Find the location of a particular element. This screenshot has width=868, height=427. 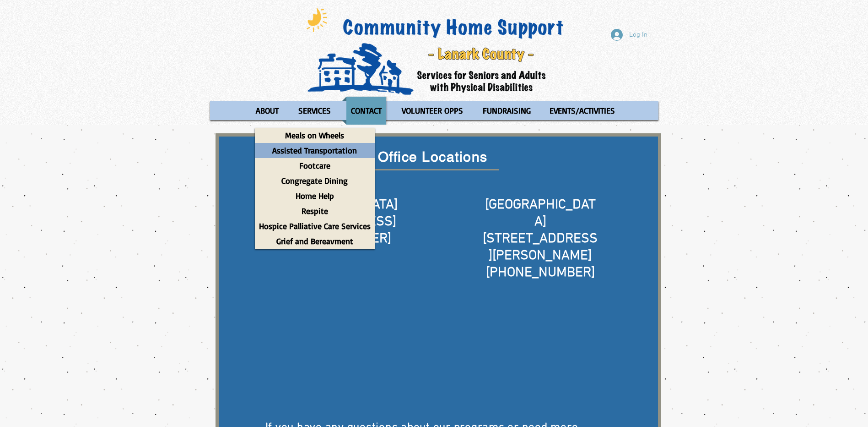

p: Grief and Bereavment is located at coordinates (315, 241).